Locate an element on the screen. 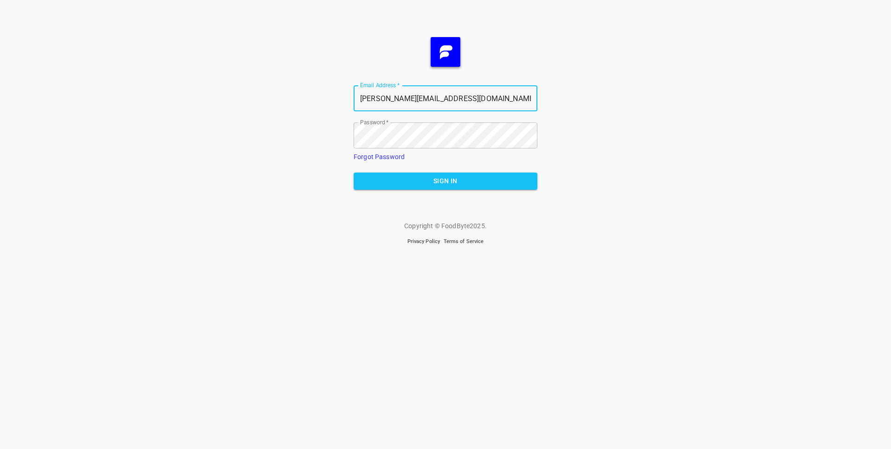  p: Copyright © FoodByte 2025 . is located at coordinates (445, 226).